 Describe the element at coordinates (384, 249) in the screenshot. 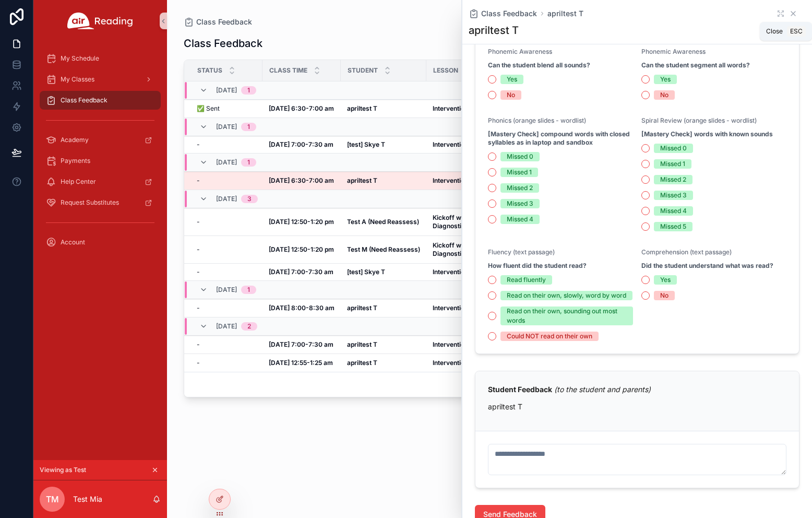

I see `strong: Test M (Need Reassess)` at that location.